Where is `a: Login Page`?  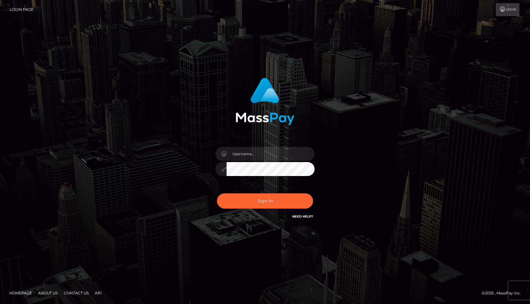 a: Login Page is located at coordinates (21, 10).